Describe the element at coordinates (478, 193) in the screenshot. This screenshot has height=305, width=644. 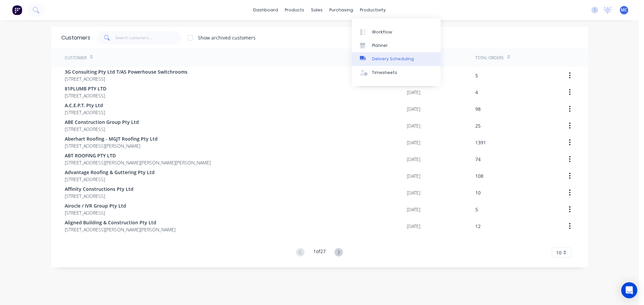
I see `div: 10` at that location.